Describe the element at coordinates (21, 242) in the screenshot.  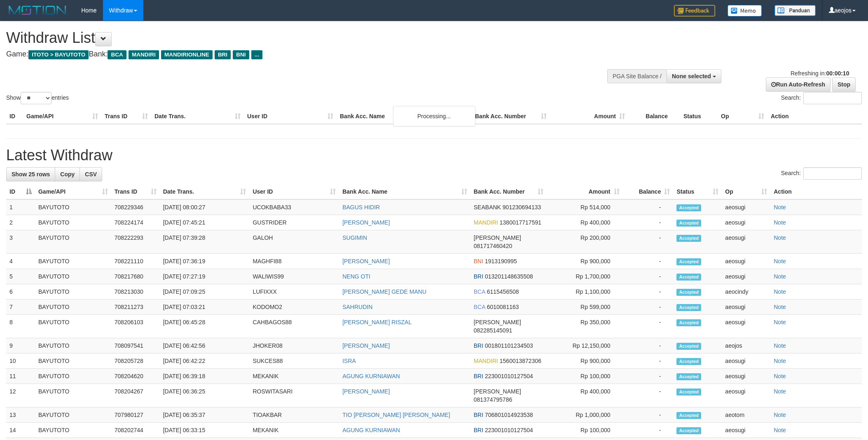
I see `td: 3` at that location.